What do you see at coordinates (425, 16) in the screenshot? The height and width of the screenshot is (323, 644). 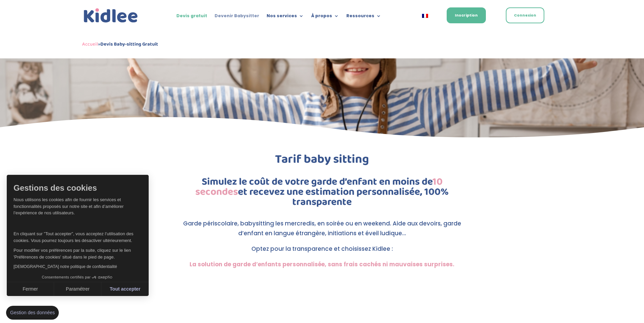 I see `img: Français` at bounding box center [425, 16].